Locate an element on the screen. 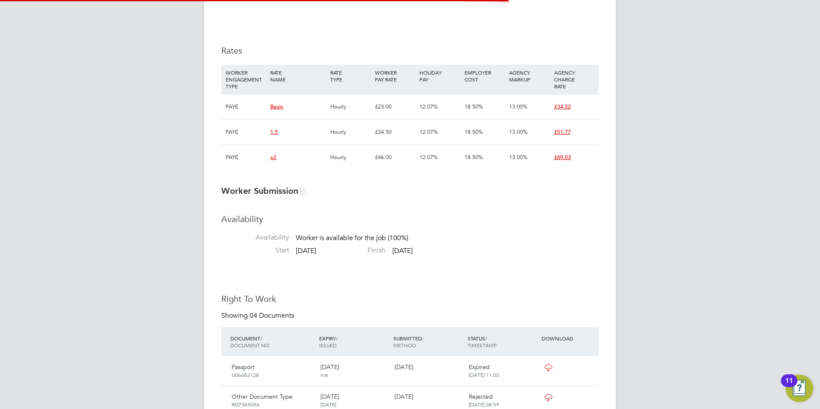 This screenshot has width=820, height=409. label: Availability is located at coordinates (255, 238).